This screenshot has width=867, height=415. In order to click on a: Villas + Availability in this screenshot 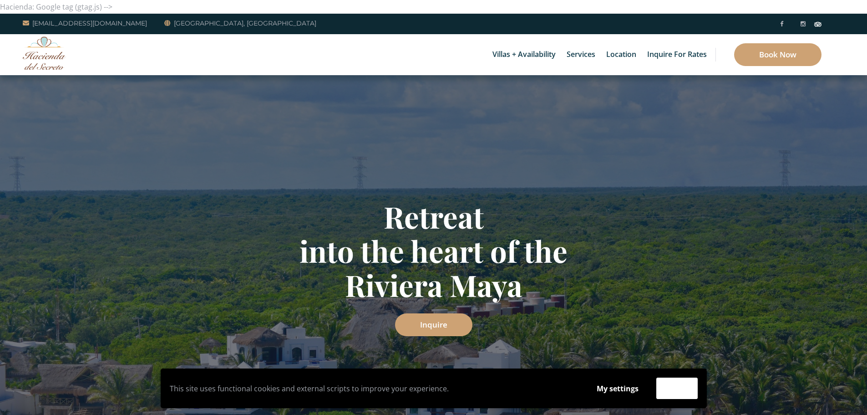, I will do `click(524, 55)`.